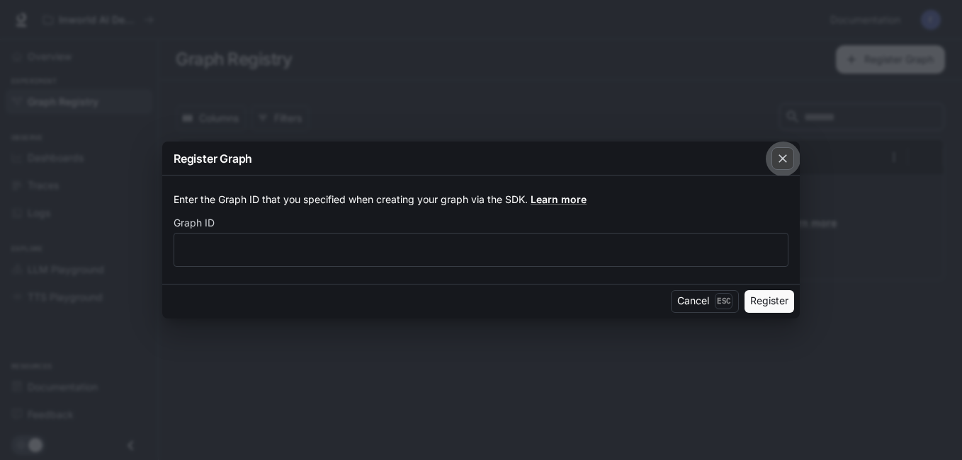 This screenshot has height=460, width=962. I want to click on button: CancelEsc, so click(705, 302).